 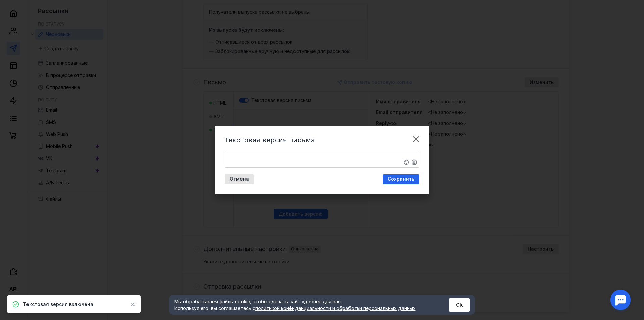 I want to click on span: Сохранить, so click(x=401, y=179).